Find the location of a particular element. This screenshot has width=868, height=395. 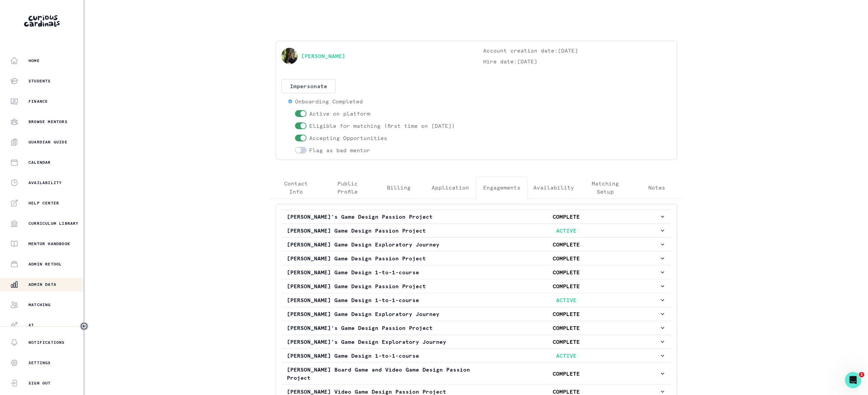

button: Impersonate is located at coordinates (309, 86).